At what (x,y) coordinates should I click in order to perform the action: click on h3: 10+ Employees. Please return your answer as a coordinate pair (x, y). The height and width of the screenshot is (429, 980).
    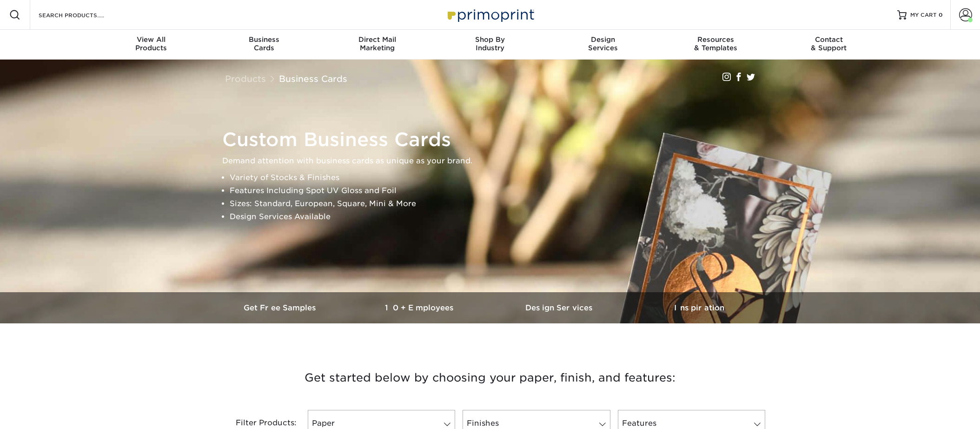
    Looking at the image, I should click on (420, 307).